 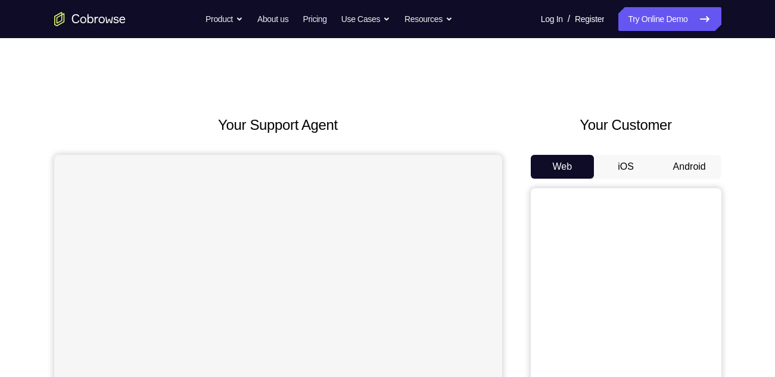 I want to click on a: About us, so click(x=273, y=19).